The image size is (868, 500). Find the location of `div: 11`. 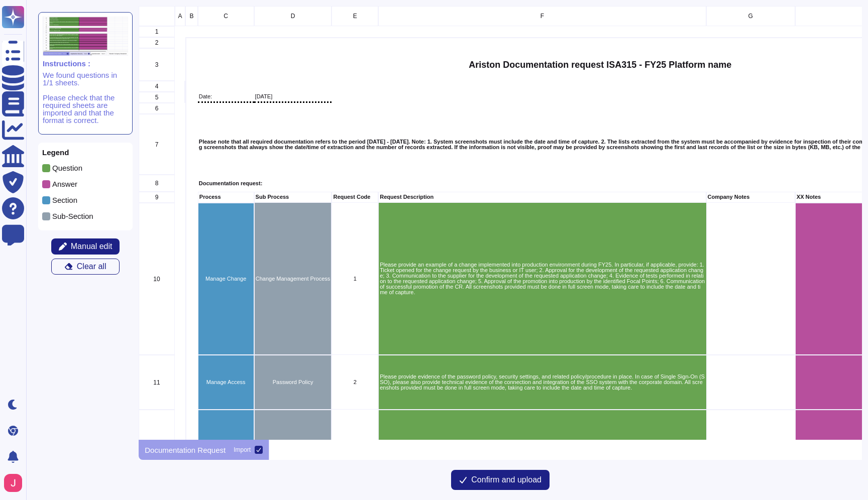

div: 11 is located at coordinates (156, 382).